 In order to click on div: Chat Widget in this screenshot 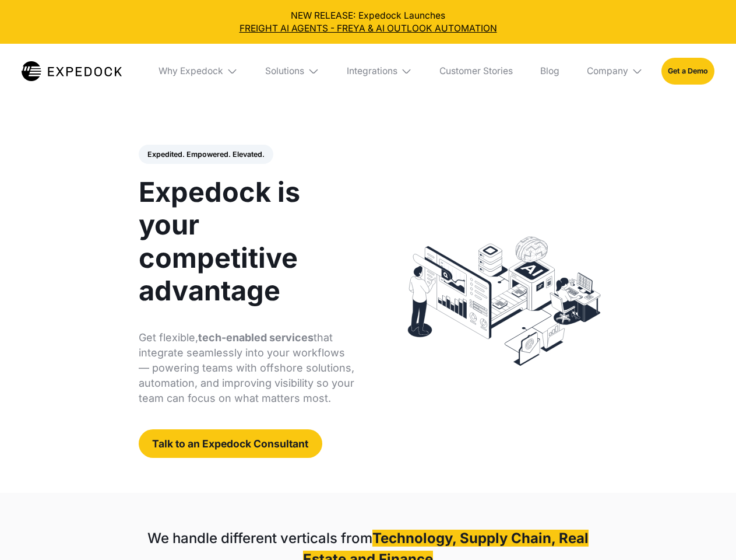, I will do `click(707, 531)`.